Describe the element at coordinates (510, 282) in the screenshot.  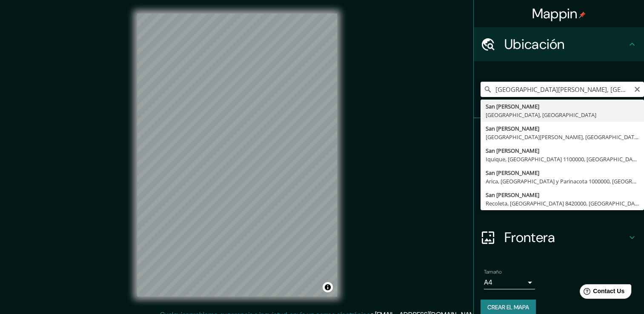
I see `div: A4` at that location.